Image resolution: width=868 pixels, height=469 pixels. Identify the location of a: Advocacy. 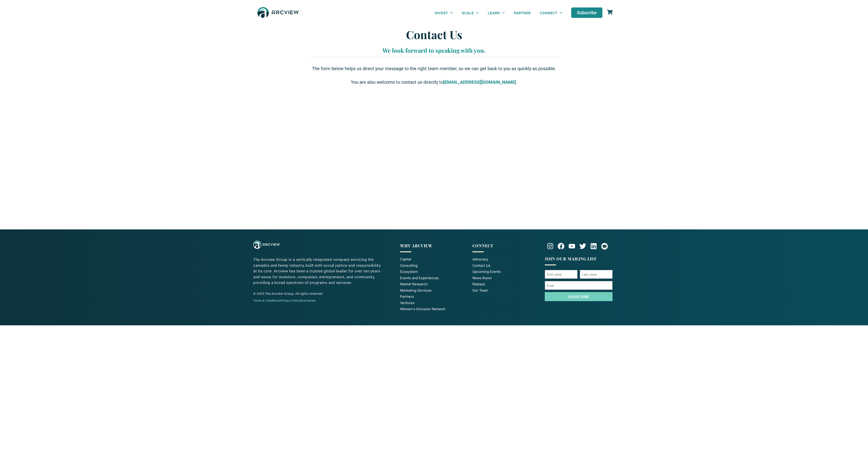
(506, 259).